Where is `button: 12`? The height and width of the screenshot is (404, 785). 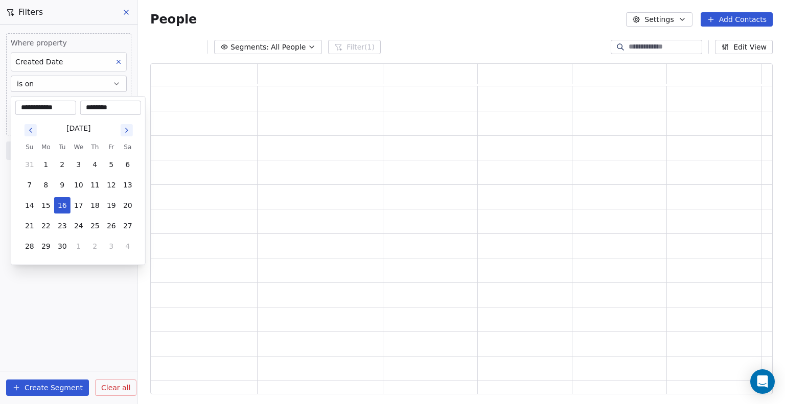 button: 12 is located at coordinates (111, 185).